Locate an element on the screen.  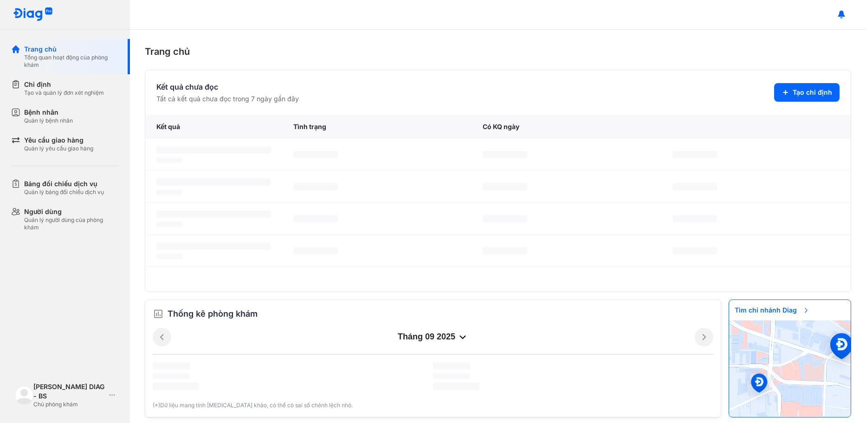
span: Tạo chỉ định is located at coordinates (812, 92).